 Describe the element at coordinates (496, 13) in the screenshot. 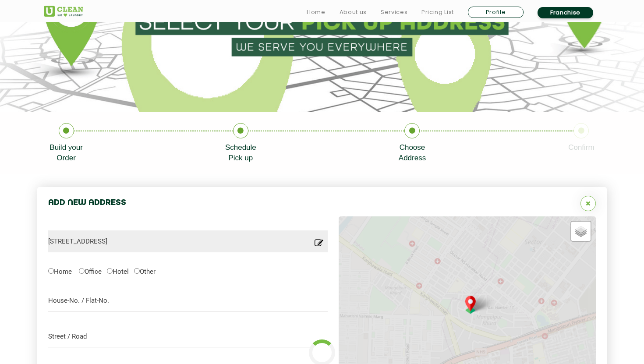

I see `a: Profile` at that location.